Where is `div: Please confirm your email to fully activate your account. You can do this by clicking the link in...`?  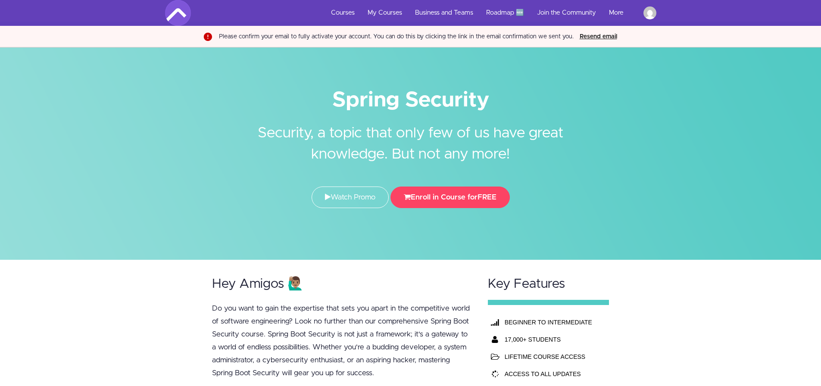 div: Please confirm your email to fully activate your account. You can do this by clicking the link in... is located at coordinates (396, 37).